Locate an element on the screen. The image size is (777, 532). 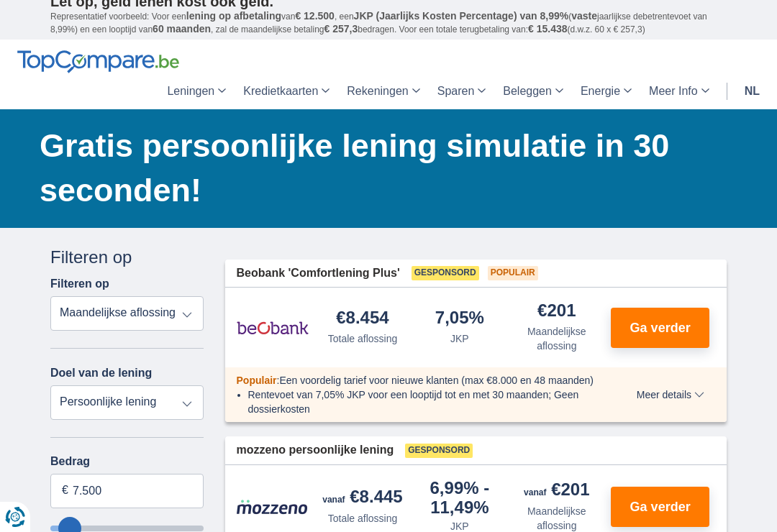
img: product.pl.alt Beobank is located at coordinates (273, 328).